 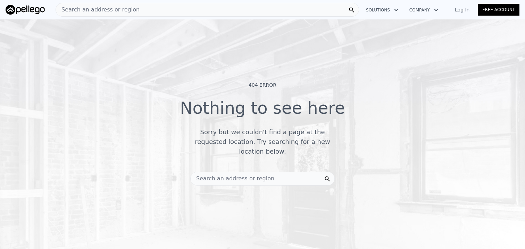 What do you see at coordinates (499, 10) in the screenshot?
I see `a: Free Account` at bounding box center [499, 10].